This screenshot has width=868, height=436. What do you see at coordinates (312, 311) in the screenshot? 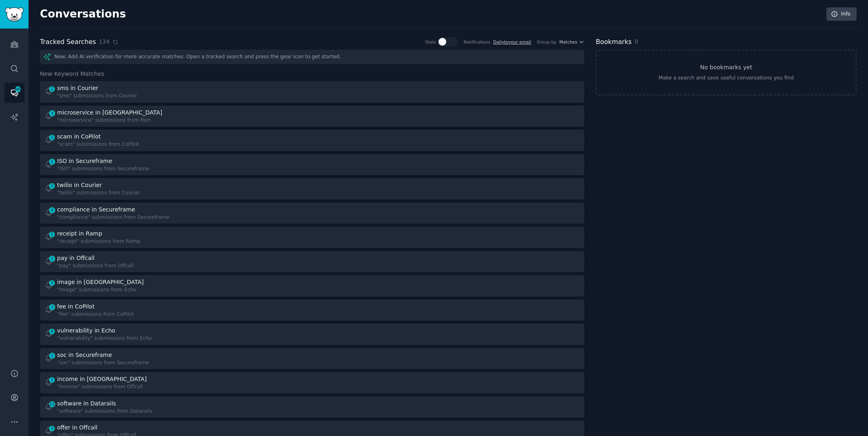
I see `a: 3fee in CoPilot"fee" submissions from CoPilot` at bounding box center [312, 311].